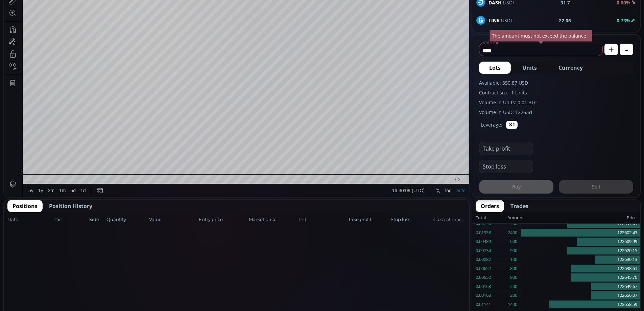 This screenshot has height=311, width=644. What do you see at coordinates (580, 218) in the screenshot?
I see `div: Price` at bounding box center [580, 218].